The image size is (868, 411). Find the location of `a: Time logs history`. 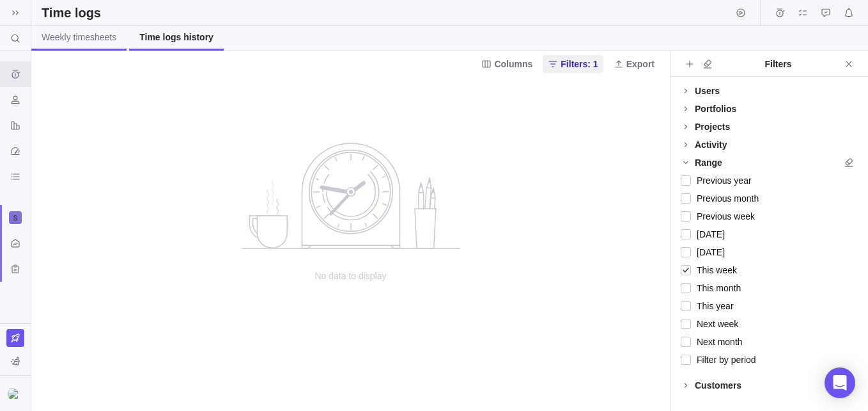

a: Time logs history is located at coordinates (177, 38).